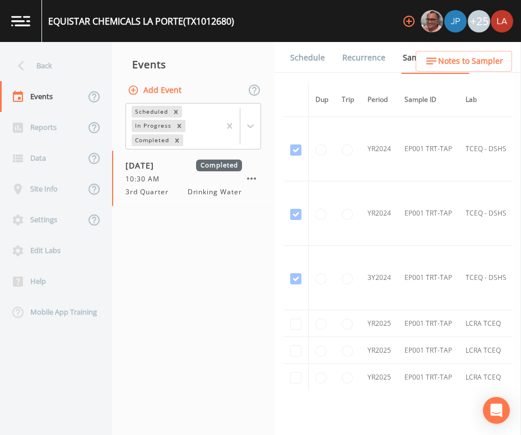 The image size is (521, 435). Describe the element at coordinates (479, 21) in the screenshot. I see `div: +25` at that location.